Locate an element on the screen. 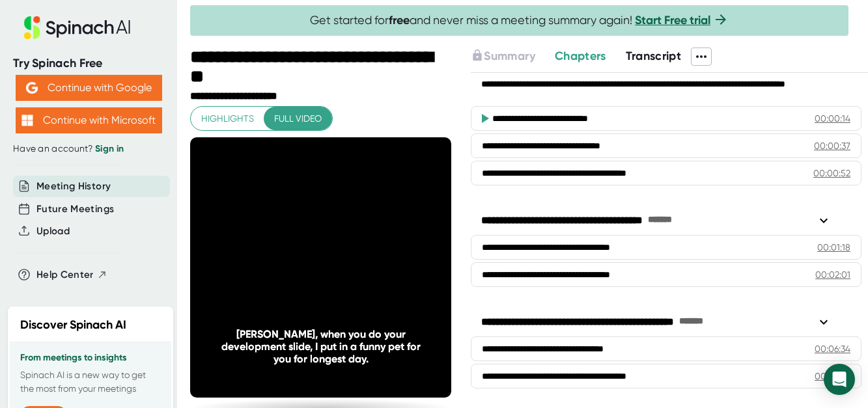  span: Transcript is located at coordinates (653, 56).